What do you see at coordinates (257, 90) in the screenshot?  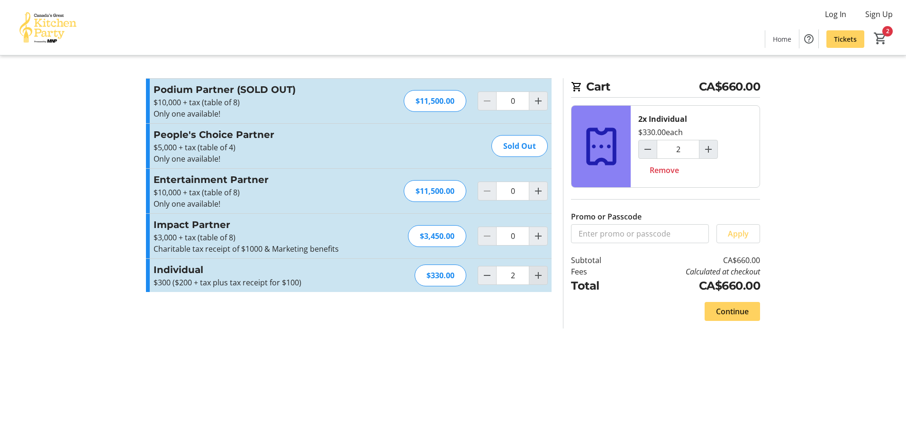 I see `h3: Podium Partner (SOLD OUT)` at bounding box center [257, 90].